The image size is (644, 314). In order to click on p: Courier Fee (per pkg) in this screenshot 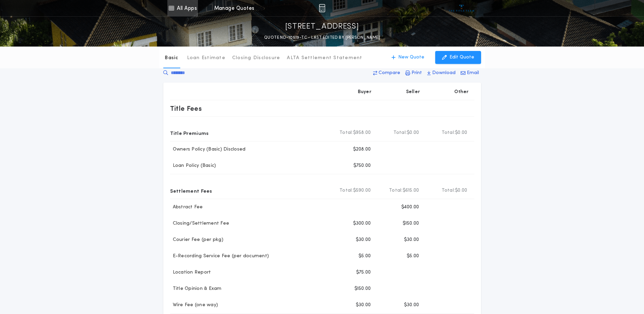, I will do `click(197, 240)`.